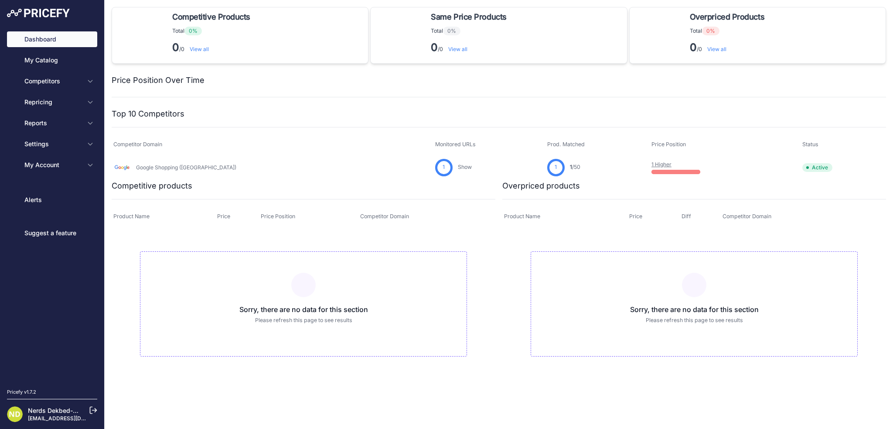 The height and width of the screenshot is (429, 893). Describe the element at coordinates (53, 123) in the screenshot. I see `span: Reports` at that location.